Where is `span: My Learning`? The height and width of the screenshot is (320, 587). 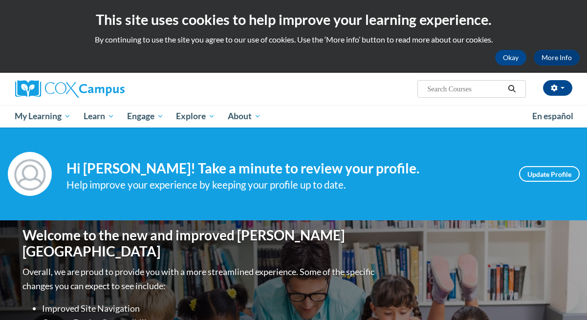 span: My Learning is located at coordinates (43, 116).